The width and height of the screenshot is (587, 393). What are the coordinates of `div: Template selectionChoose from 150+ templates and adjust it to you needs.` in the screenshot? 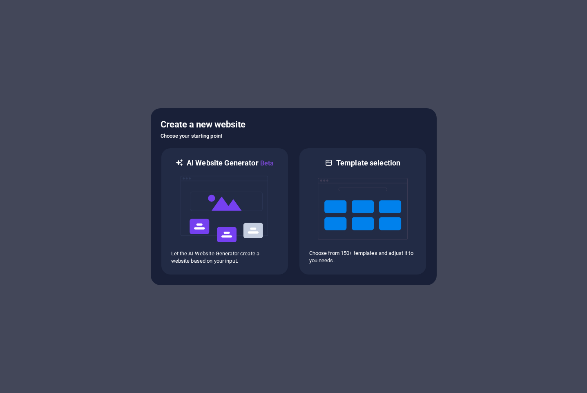 It's located at (363, 211).